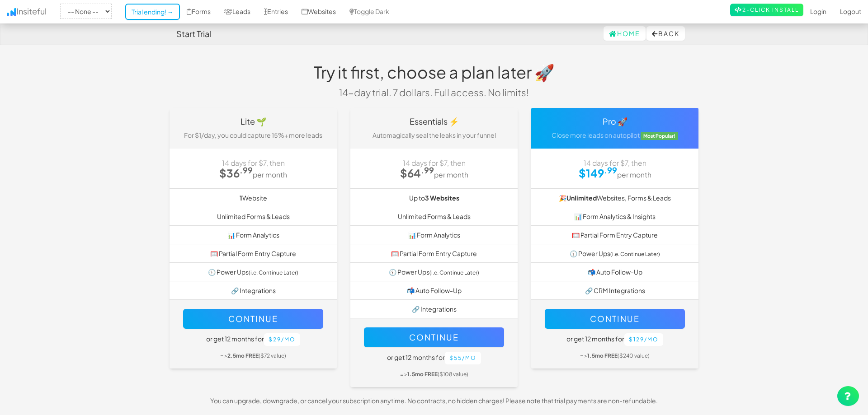 The image size is (868, 415). Describe the element at coordinates (241, 198) in the screenshot. I see `b: 1` at that location.